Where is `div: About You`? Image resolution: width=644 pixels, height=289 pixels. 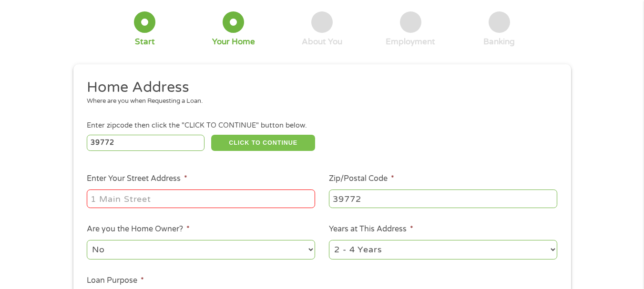
div: About You is located at coordinates (322, 42).